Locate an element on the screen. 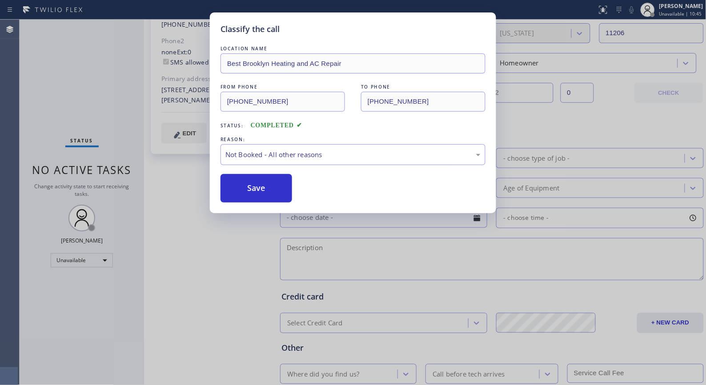 This screenshot has width=706, height=385. div: LOCATION NAME is located at coordinates (353, 48).